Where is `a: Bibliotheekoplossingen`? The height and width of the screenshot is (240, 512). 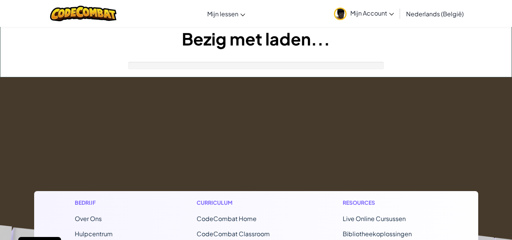
a: Bibliotheekoplossingen is located at coordinates (377, 234).